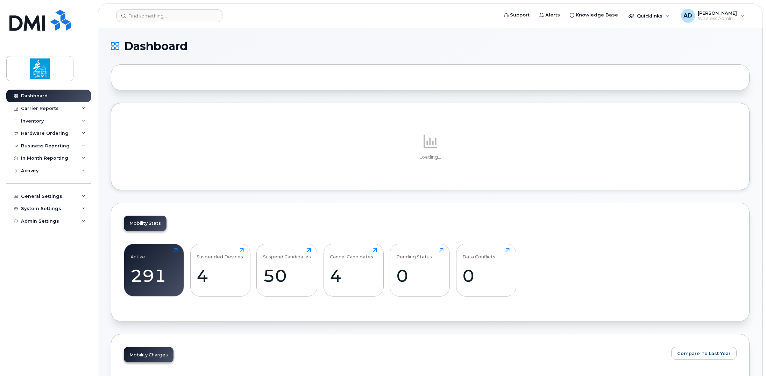 This screenshot has height=376, width=766. Describe the element at coordinates (353, 270) in the screenshot. I see `a: Cancel Candidates4` at that location.